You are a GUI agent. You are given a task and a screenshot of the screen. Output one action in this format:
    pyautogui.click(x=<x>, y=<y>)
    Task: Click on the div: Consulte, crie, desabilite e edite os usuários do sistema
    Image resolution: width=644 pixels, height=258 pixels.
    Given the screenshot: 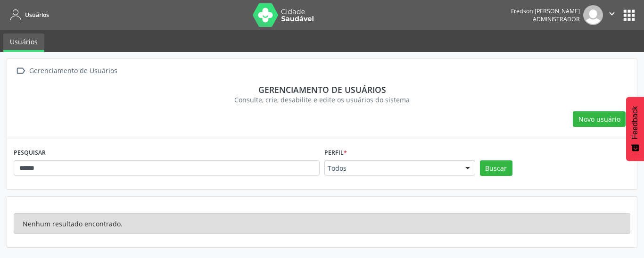 What is the action you would take?
    pyautogui.click(x=322, y=99)
    